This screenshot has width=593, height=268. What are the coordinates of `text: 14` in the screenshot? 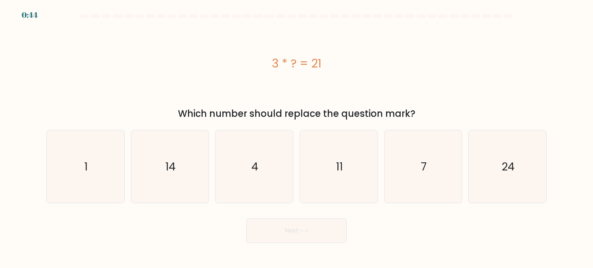 It's located at (170, 166).